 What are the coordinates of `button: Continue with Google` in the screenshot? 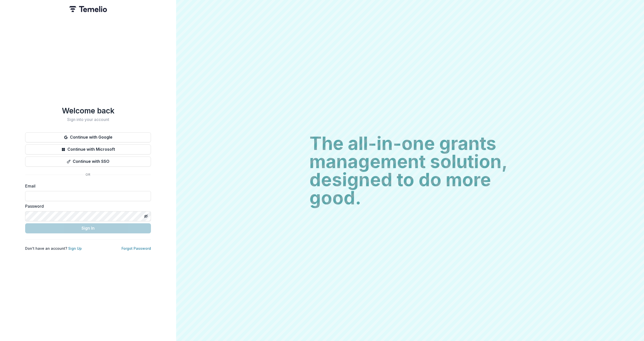 It's located at (88, 137).